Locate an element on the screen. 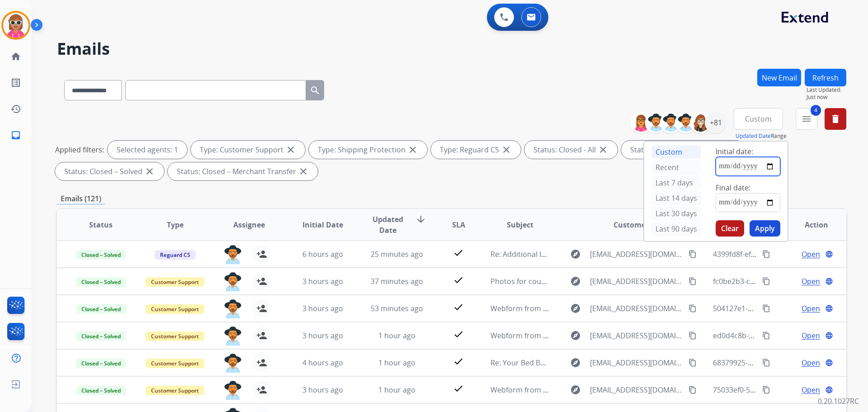 The height and width of the screenshot is (412, 868). th: Action is located at coordinates (809, 225).